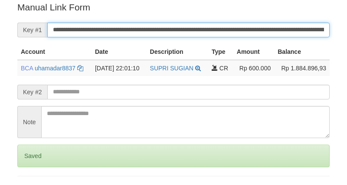 The width and height of the screenshot is (347, 185). What do you see at coordinates (173, 7) in the screenshot?
I see `p: Manual Link Form` at bounding box center [173, 7].